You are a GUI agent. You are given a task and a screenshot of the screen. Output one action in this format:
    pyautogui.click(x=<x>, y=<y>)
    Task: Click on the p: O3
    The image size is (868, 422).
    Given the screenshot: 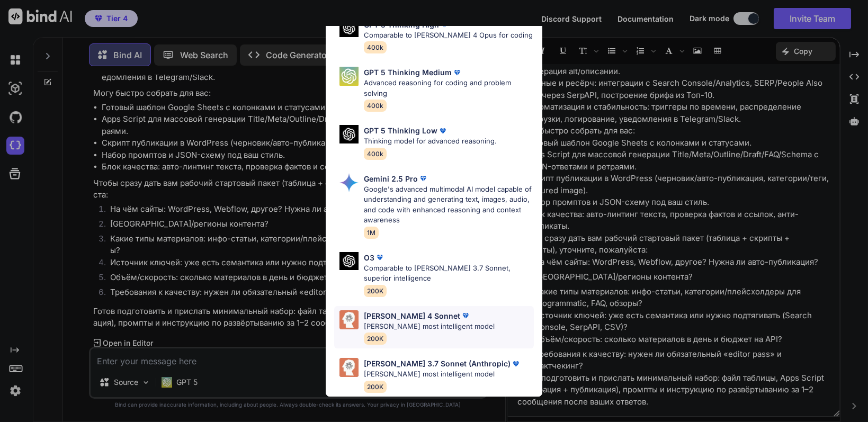 What is the action you would take?
    pyautogui.click(x=369, y=257)
    